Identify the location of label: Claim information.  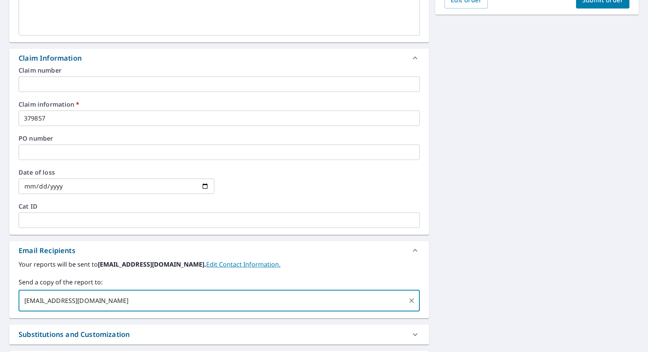
(219, 104).